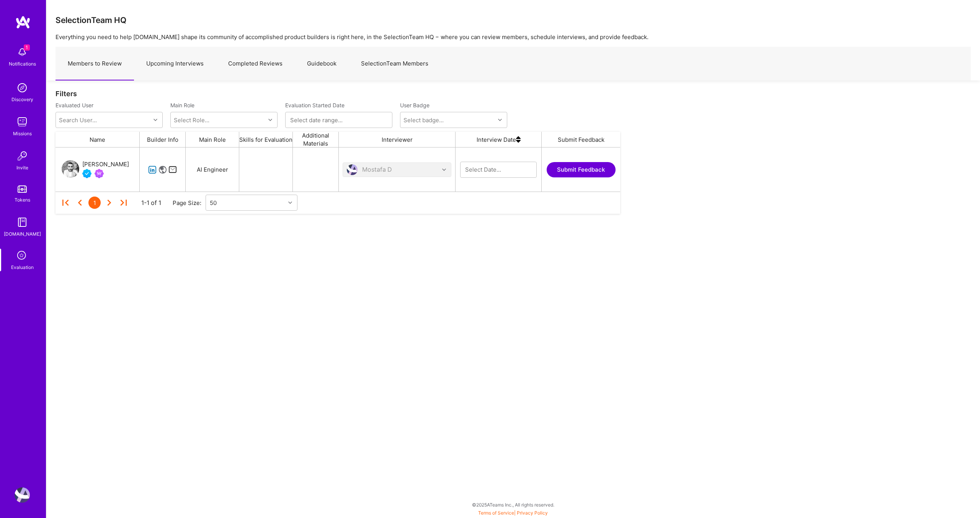  Describe the element at coordinates (22, 134) in the screenshot. I see `div: Missions` at that location.